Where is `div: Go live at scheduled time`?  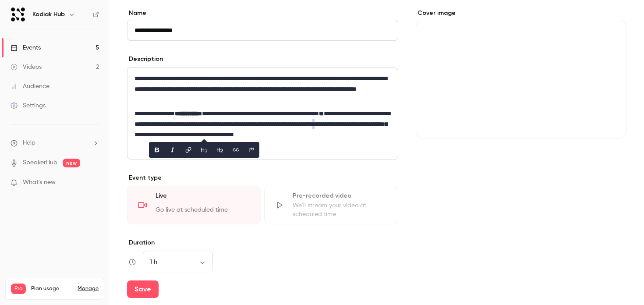
div: Go live at scheduled time is located at coordinates (202, 212).